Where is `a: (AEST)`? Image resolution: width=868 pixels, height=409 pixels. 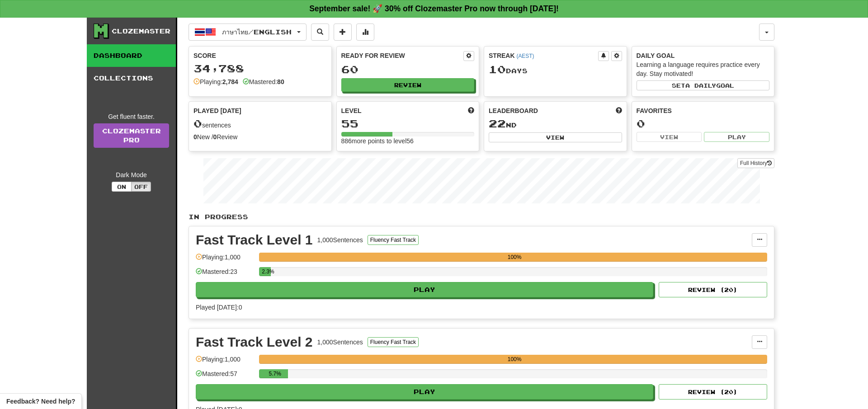 a: (AEST) is located at coordinates (525, 56).